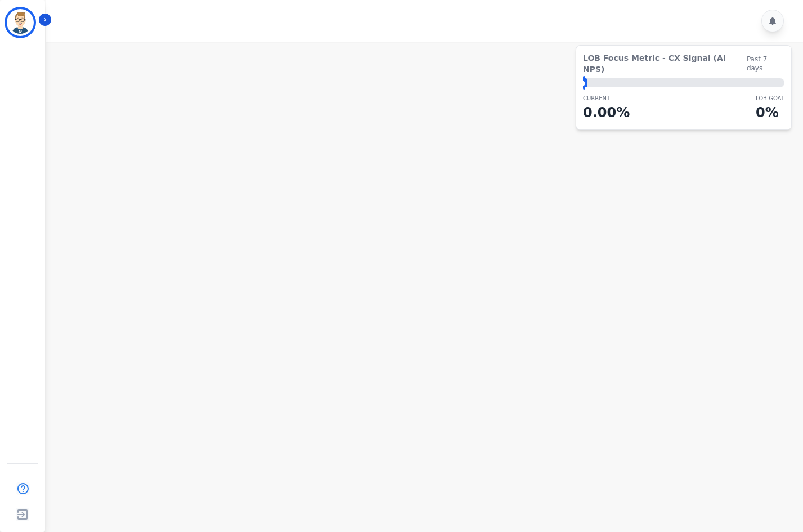 The height and width of the screenshot is (532, 803). Describe the element at coordinates (21, 22) in the screenshot. I see `img: Bordered avatar` at that location.